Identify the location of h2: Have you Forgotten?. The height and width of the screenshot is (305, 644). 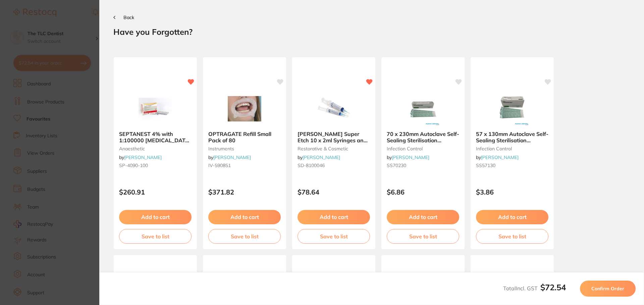
(372, 32).